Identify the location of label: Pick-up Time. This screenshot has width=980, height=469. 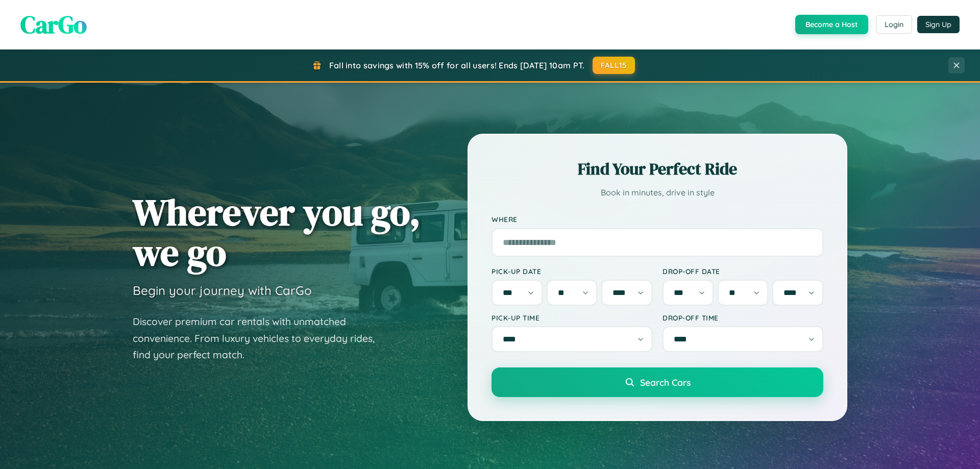
(572, 317).